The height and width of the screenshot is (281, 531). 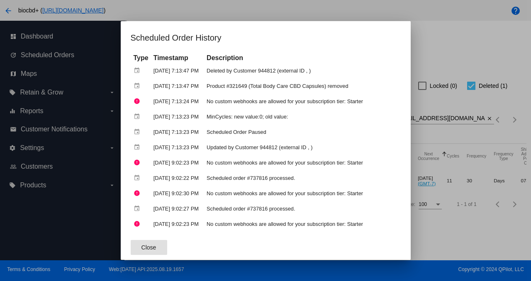 What do you see at coordinates (178, 58) in the screenshot?
I see `th: Timestamp` at bounding box center [178, 58].